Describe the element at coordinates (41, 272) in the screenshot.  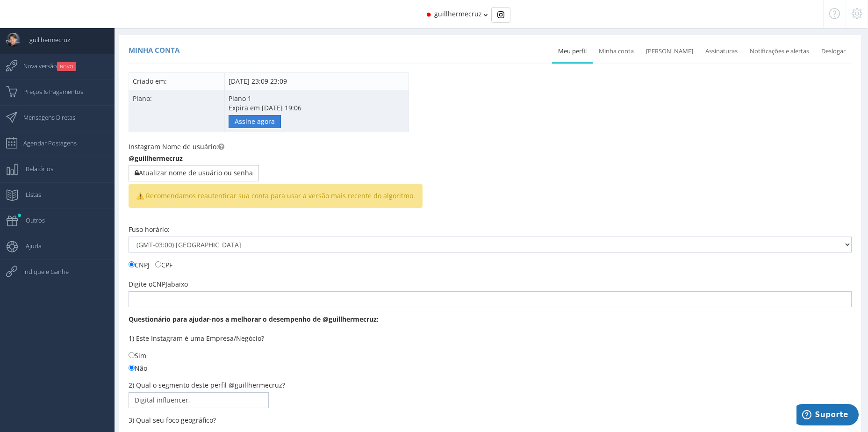
I see `span: Indique e Ganhe` at that location.